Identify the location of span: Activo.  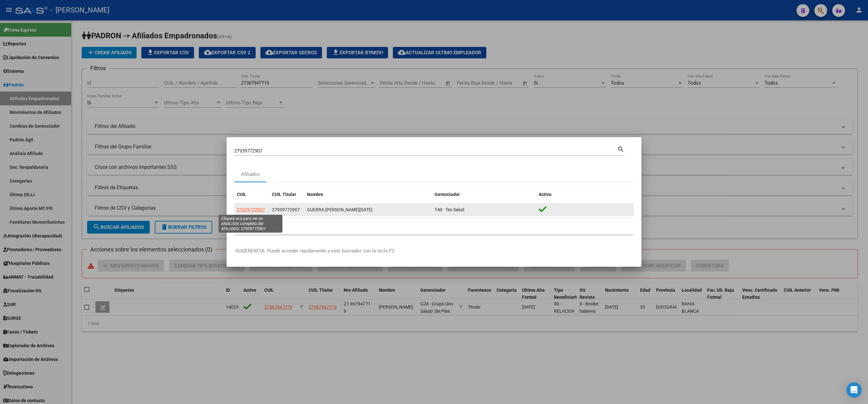
(545, 195).